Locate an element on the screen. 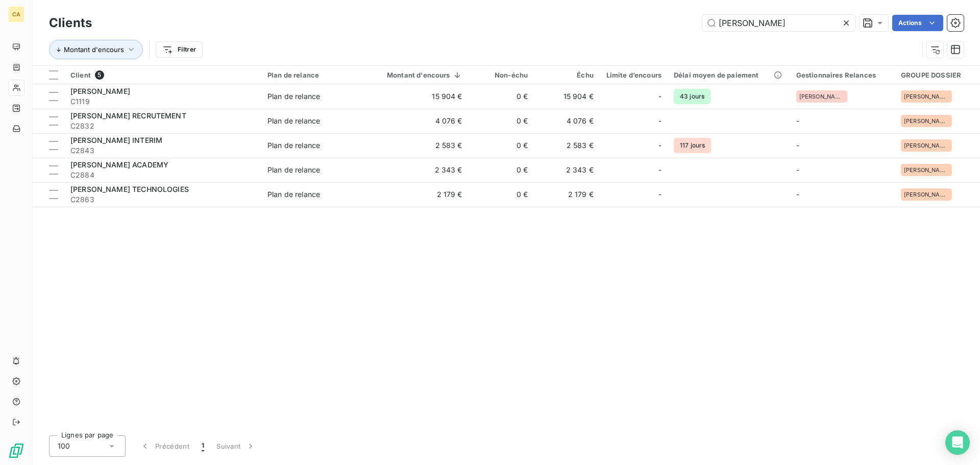 Image resolution: width=980 pixels, height=465 pixels. div: CA is located at coordinates (17, 14).